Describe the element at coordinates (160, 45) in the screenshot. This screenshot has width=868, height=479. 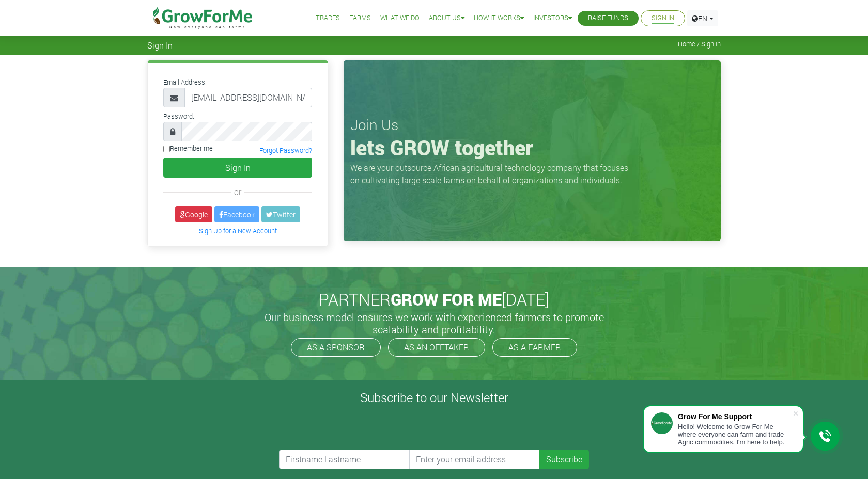
I see `span: Sign In` at that location.